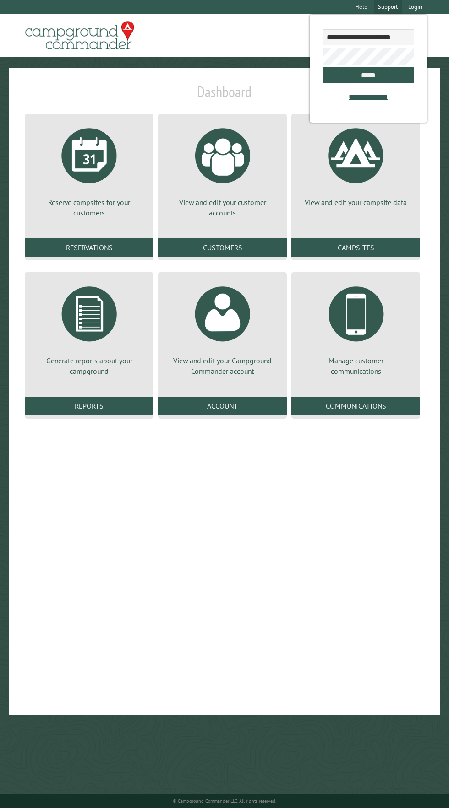 The width and height of the screenshot is (449, 808). What do you see at coordinates (222, 366) in the screenshot?
I see `p: View and edit your Campground Commander account` at bounding box center [222, 366].